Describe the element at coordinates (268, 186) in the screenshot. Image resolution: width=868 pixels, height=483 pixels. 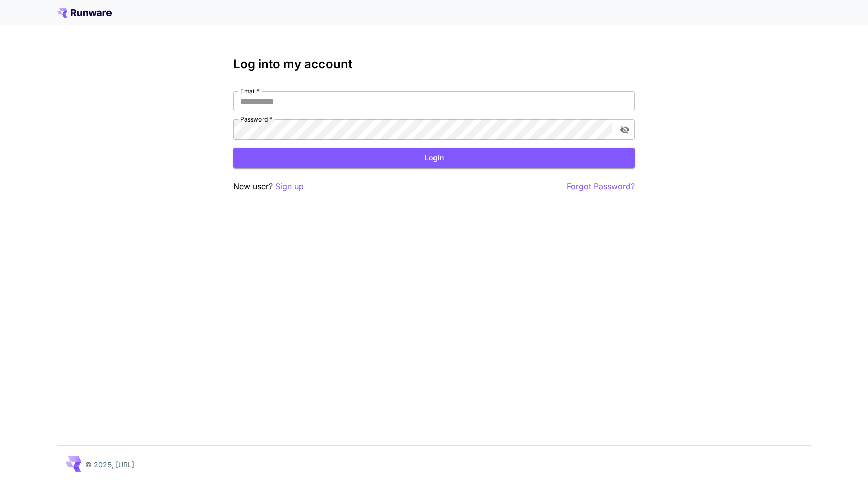
I see `p: New user?` at that location.